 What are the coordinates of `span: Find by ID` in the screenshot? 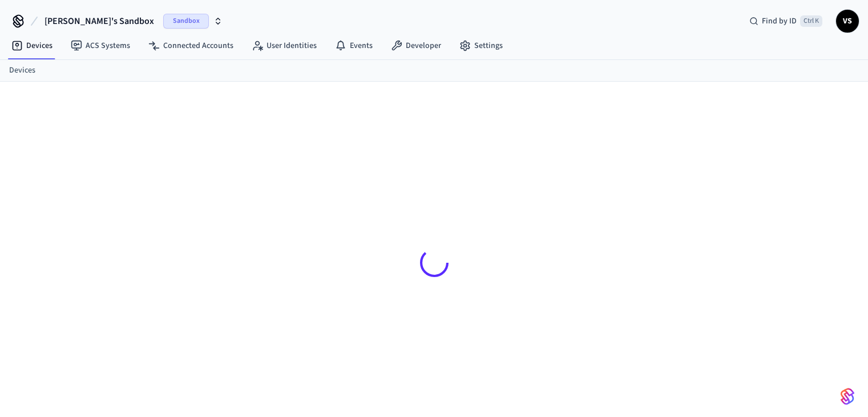 It's located at (779, 21).